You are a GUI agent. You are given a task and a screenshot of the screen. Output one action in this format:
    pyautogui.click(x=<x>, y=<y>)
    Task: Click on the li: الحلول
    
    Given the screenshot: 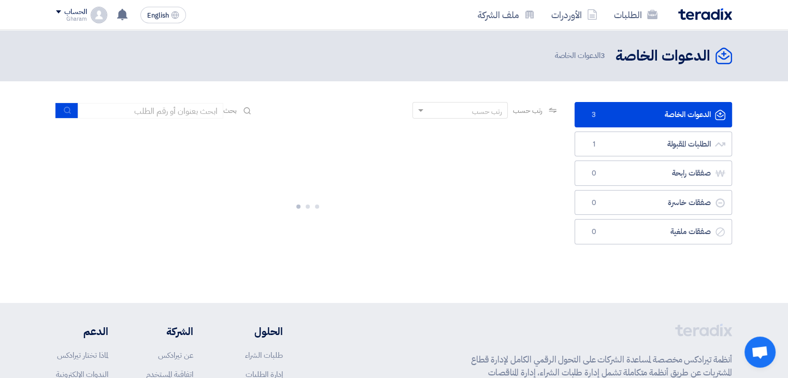 What is the action you would take?
    pyautogui.click(x=253, y=332)
    